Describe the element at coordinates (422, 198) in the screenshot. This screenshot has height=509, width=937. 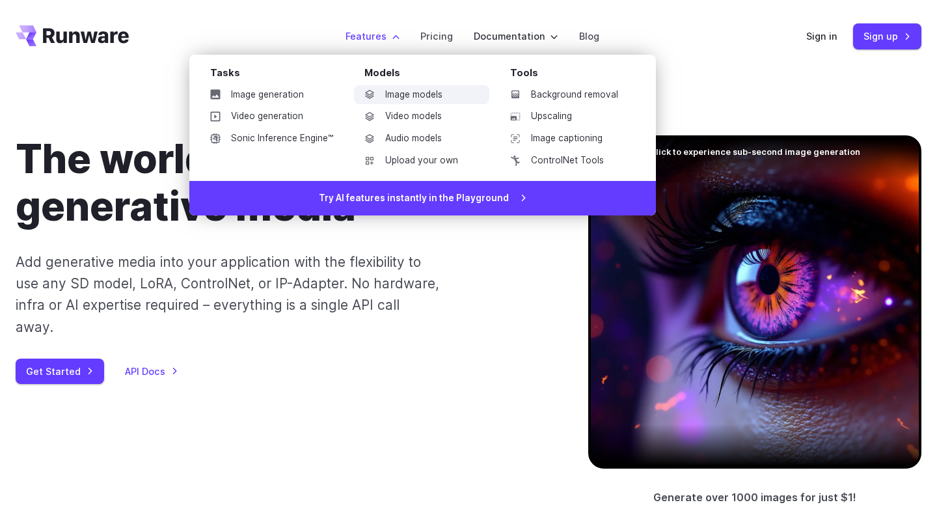
I see `a: Try AI features instantly in the Playground` at that location.